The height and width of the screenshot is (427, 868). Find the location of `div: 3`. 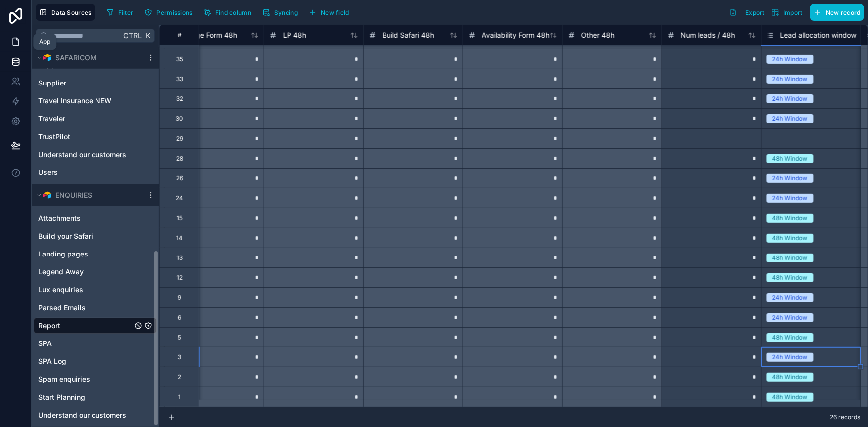

div: 3 is located at coordinates (179, 358).